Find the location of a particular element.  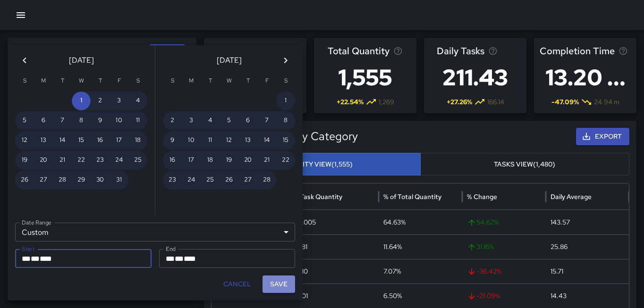

button: 31 is located at coordinates (119, 180).